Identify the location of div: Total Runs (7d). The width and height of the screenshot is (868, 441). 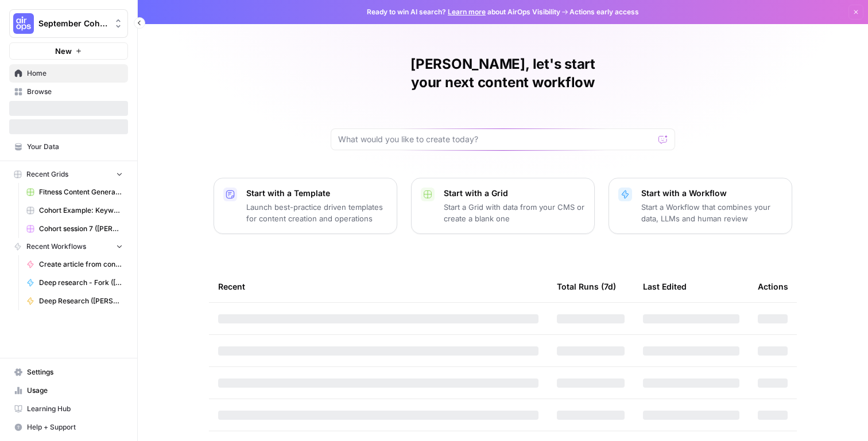
(586, 286).